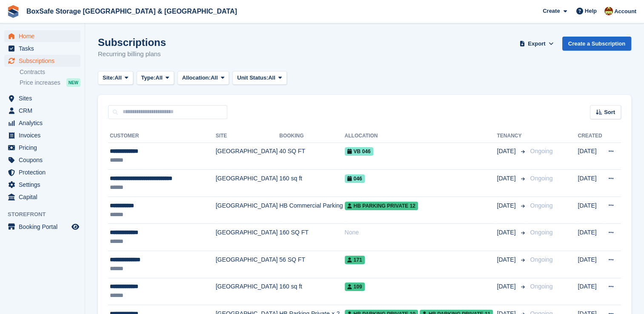  What do you see at coordinates (44, 98) in the screenshot?
I see `span: Sites` at bounding box center [44, 98].